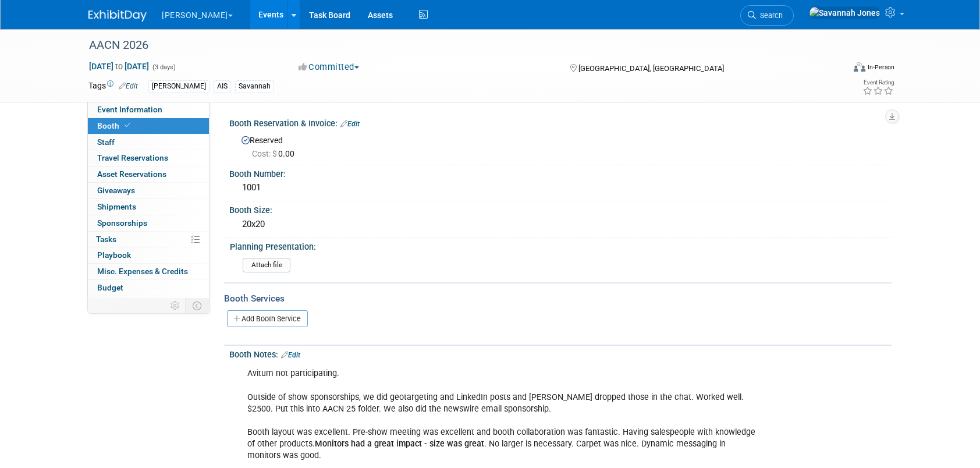 Image resolution: width=980 pixels, height=468 pixels. What do you see at coordinates (132, 174) in the screenshot?
I see `span: Asset Reservations` at bounding box center [132, 174].